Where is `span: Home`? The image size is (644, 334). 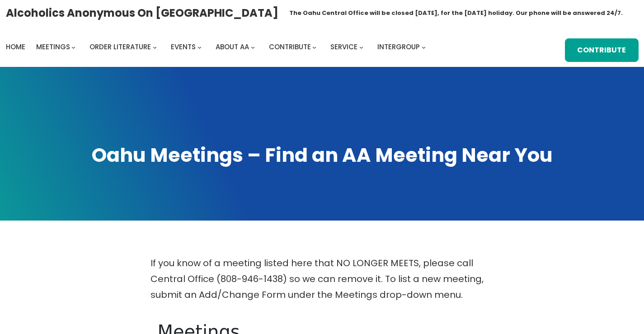
span: Home is located at coordinates (16, 46).